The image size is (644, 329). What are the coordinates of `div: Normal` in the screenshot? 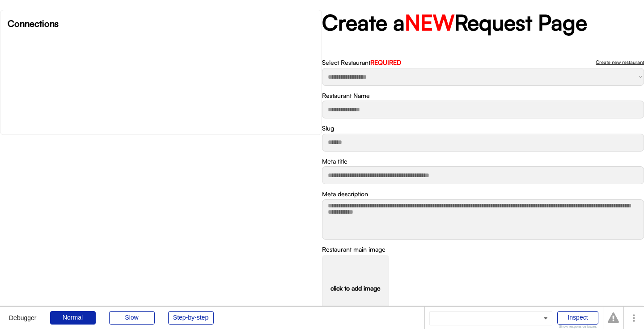 It's located at (73, 318).